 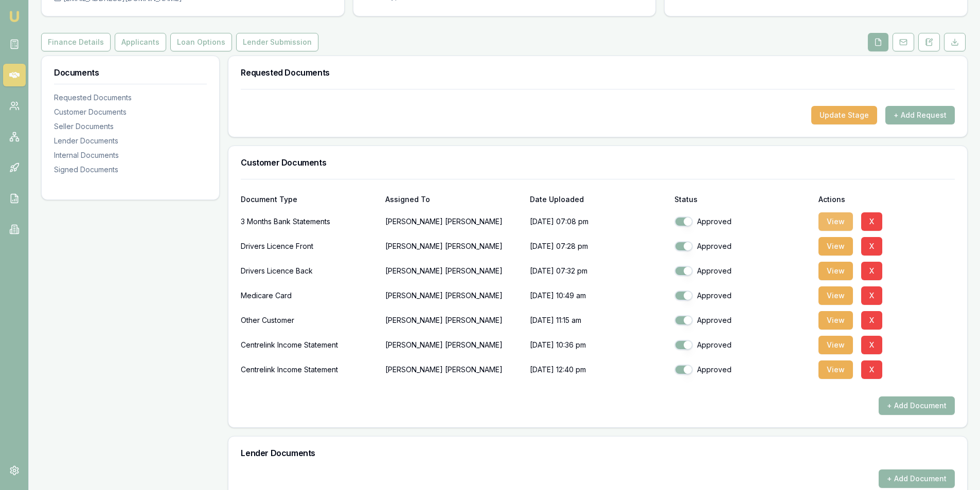 What do you see at coordinates (309, 321) in the screenshot?
I see `div: Other Customer` at bounding box center [309, 321].